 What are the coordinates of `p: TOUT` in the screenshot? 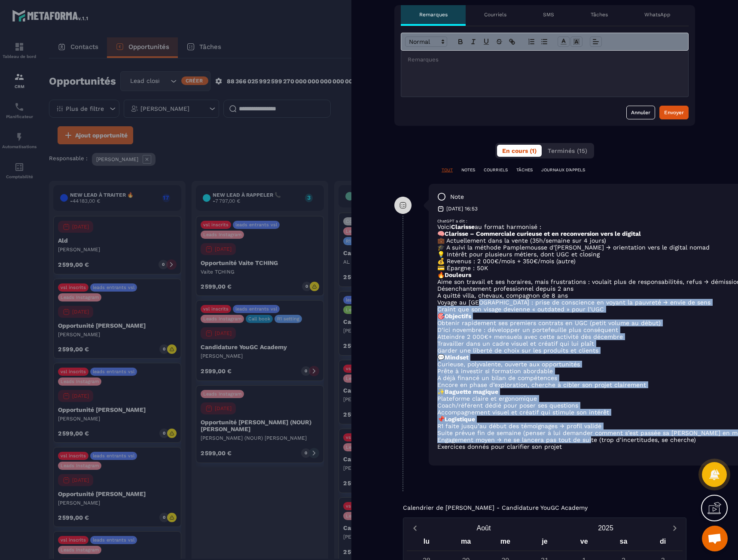 It's located at (447, 170).